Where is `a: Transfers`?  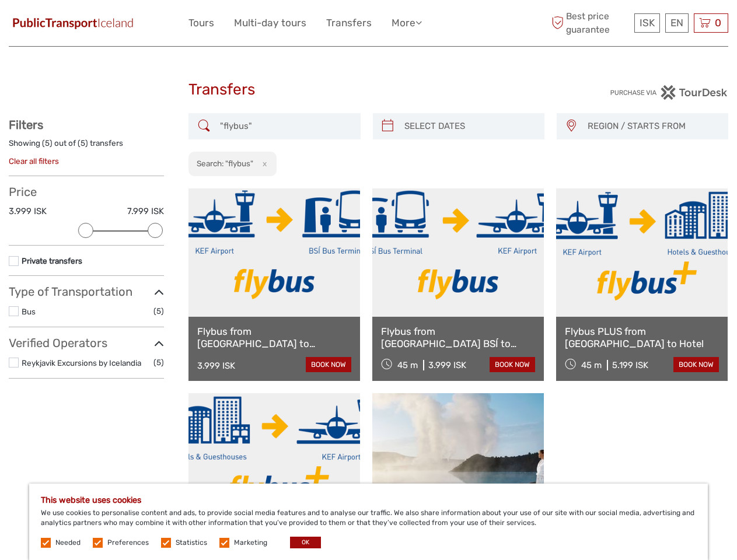
a: Transfers is located at coordinates (349, 23).